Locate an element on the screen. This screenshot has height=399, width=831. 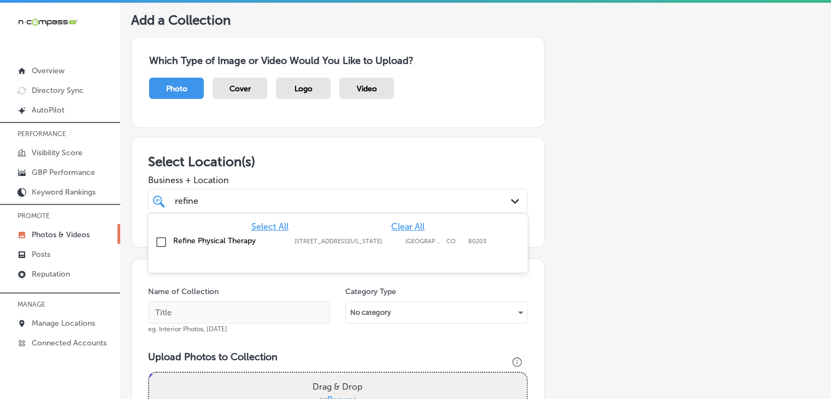
p: Keyword Rankings is located at coordinates (63, 192).